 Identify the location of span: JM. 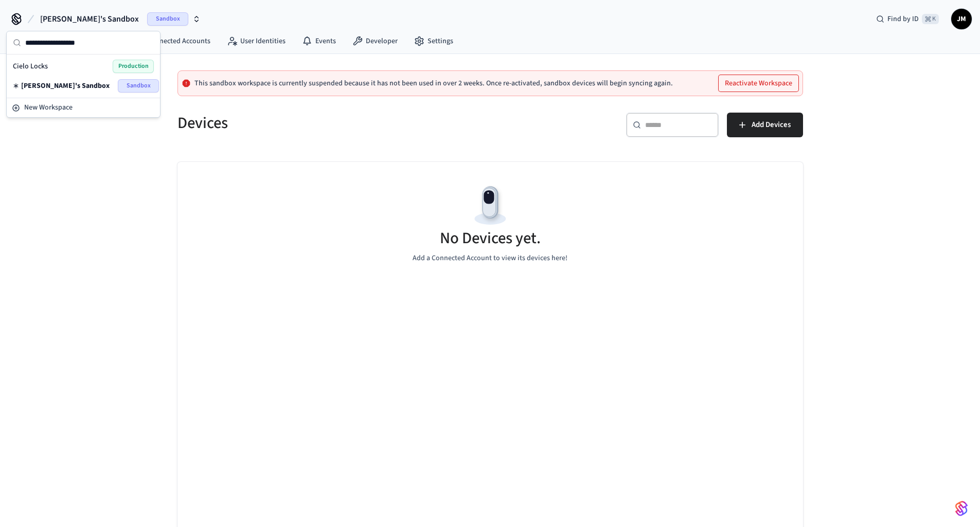
(961, 19).